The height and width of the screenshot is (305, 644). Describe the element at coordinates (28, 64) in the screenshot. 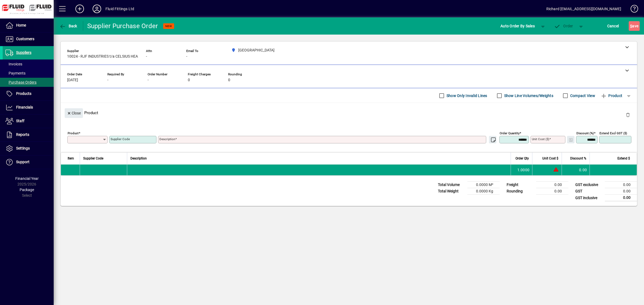

I see `a: Invoices` at that location.